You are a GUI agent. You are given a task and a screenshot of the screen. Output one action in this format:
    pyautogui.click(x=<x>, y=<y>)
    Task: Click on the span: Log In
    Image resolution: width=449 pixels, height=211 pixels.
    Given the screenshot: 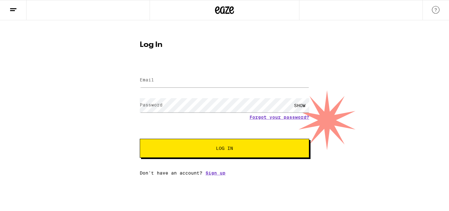 What is the action you would take?
    pyautogui.click(x=225, y=148)
    